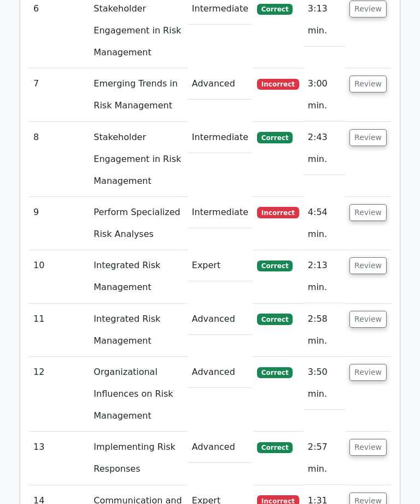 The height and width of the screenshot is (504, 420). Describe the element at coordinates (59, 394) in the screenshot. I see `td: 12` at that location.